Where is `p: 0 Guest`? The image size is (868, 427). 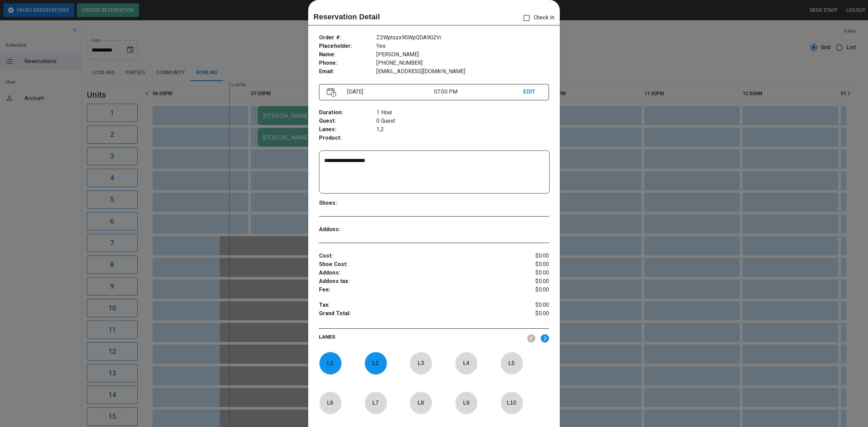
p: 0 Guest is located at coordinates (462, 121).